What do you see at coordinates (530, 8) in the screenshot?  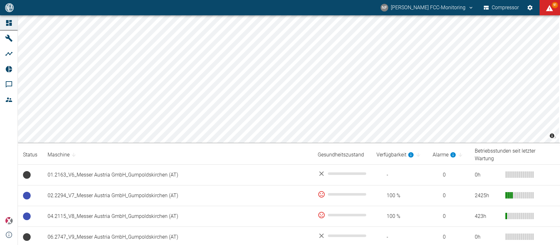 I see `button: Einstellungen` at bounding box center [530, 8].